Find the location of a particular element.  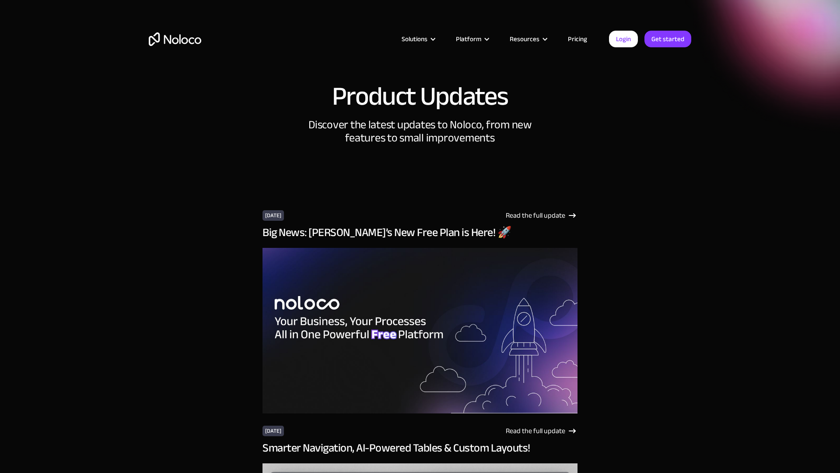

a: Get started is located at coordinates (668, 39).